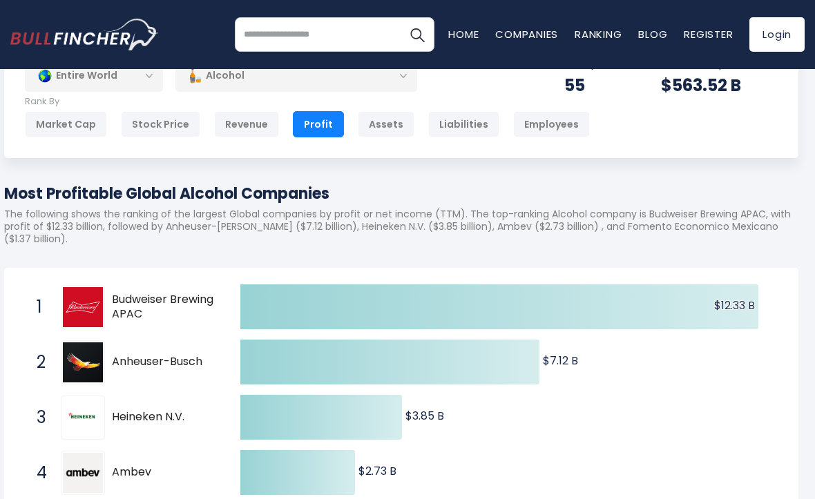 Image resolution: width=815 pixels, height=499 pixels. Describe the element at coordinates (37, 307) in the screenshot. I see `span: 1` at that location.